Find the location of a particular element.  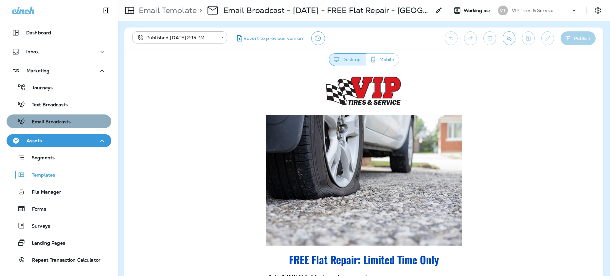

button: File Manager is located at coordinates (59, 192).